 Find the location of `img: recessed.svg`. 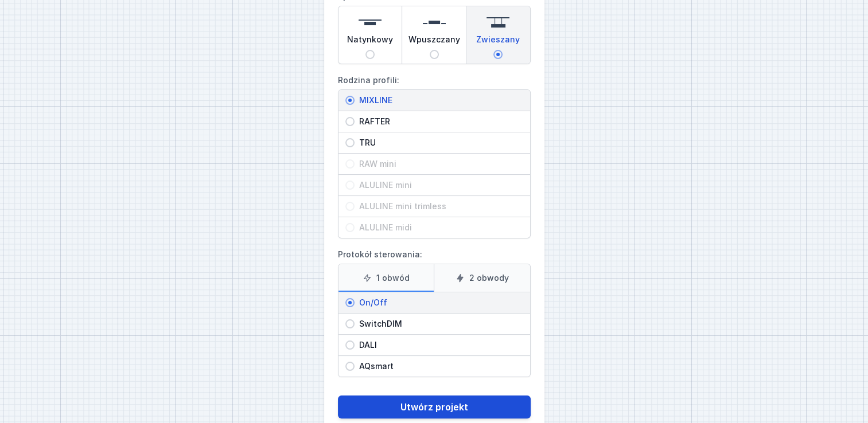

img: recessed.svg is located at coordinates (434, 22).